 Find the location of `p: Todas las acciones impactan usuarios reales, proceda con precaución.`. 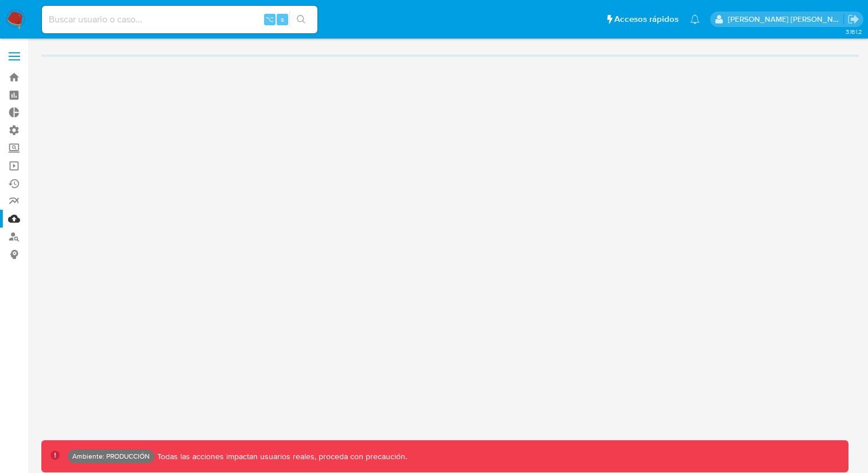

p: Todas las acciones impactan usuarios reales, proceda con precaución. is located at coordinates (281, 456).